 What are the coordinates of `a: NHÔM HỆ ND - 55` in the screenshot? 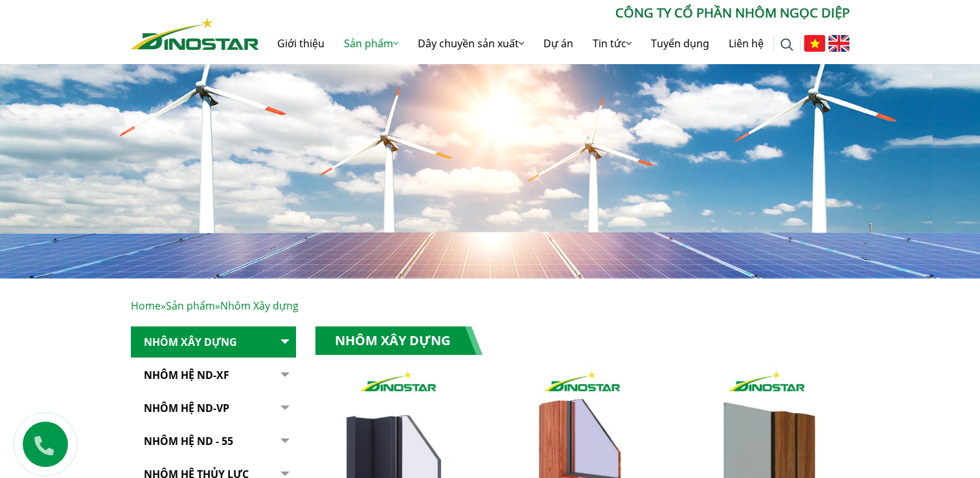 It's located at (213, 441).